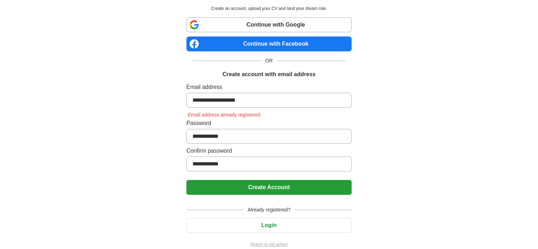 The width and height of the screenshot is (538, 249). What do you see at coordinates (269, 8) in the screenshot?
I see `p: Create an account, upload your CV and land your dream role.` at bounding box center [269, 8].